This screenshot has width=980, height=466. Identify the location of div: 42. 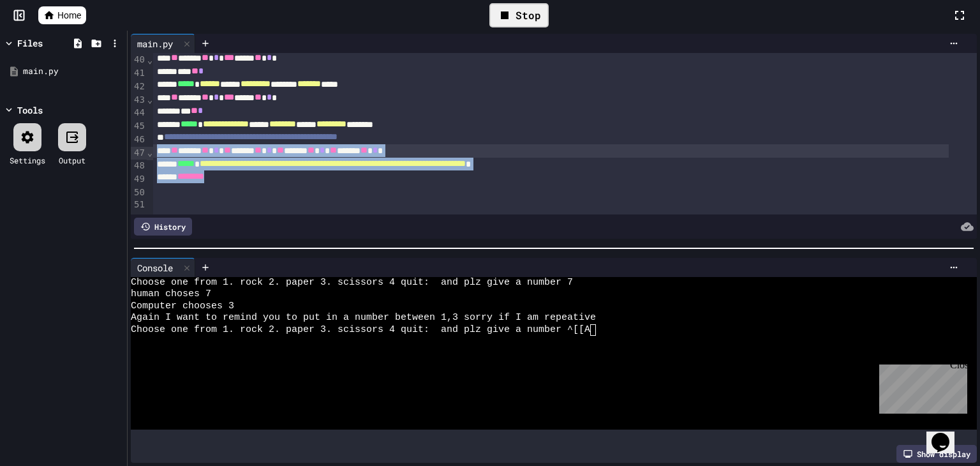
(139, 87).